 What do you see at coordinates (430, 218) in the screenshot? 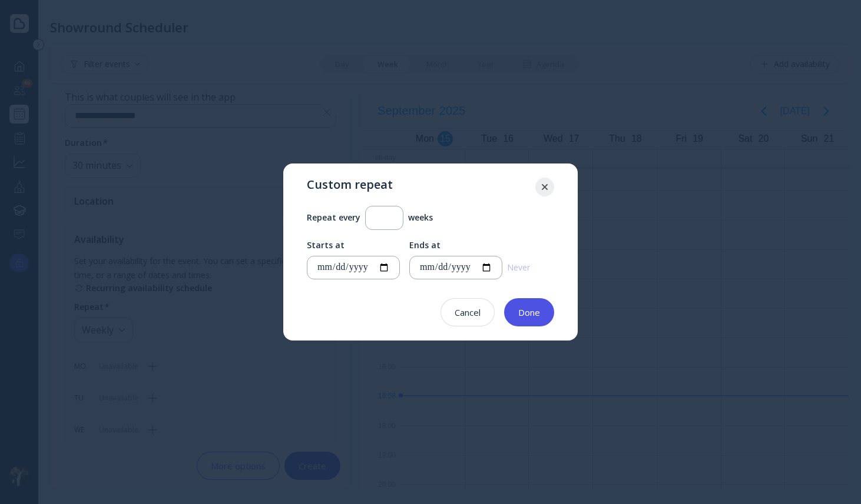
I see `div: Repeat every weeks` at bounding box center [430, 218].